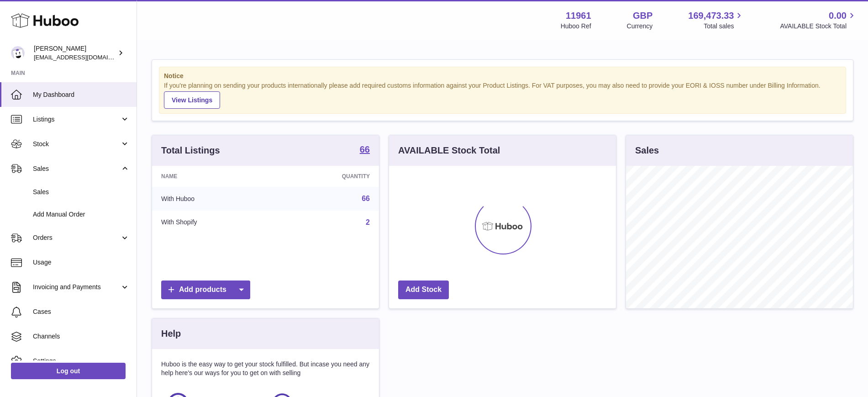 Image resolution: width=868 pixels, height=397 pixels. Describe the element at coordinates (647, 151) in the screenshot. I see `h3: Sales` at that location.